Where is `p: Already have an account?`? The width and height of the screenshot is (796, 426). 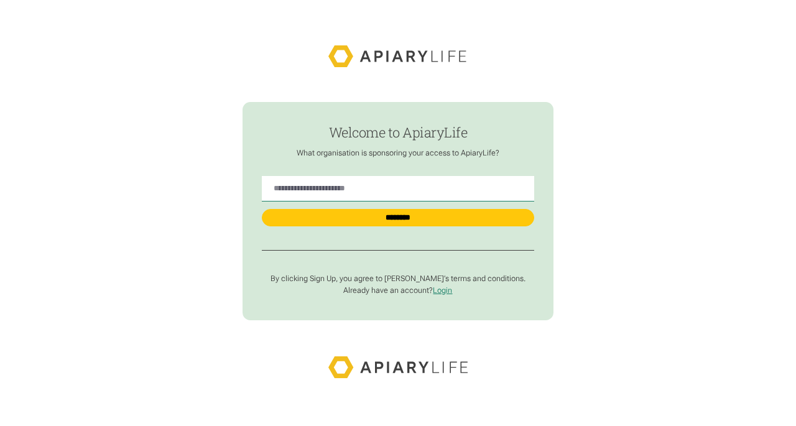
p: Already have an account? is located at coordinates (398, 291).